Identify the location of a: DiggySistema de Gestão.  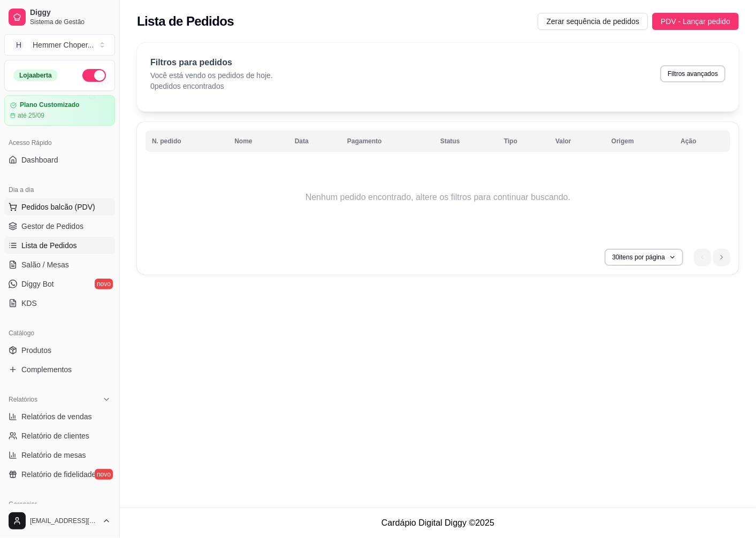
(59, 17).